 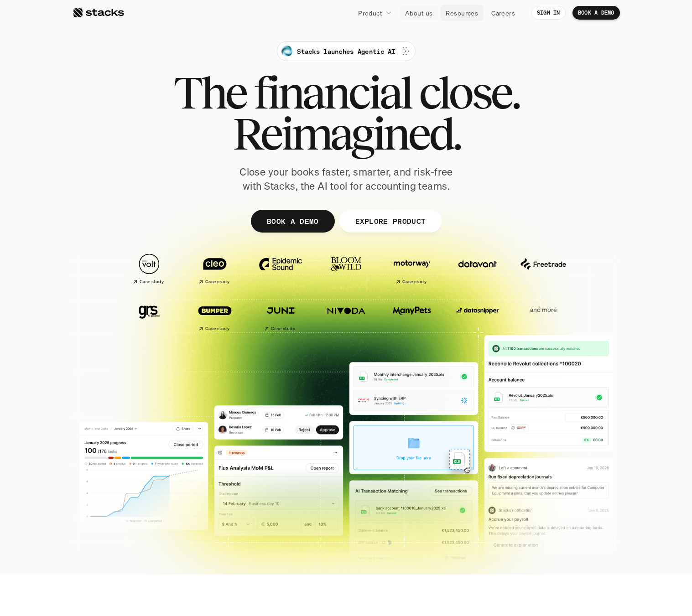 What do you see at coordinates (549, 12) in the screenshot?
I see `a: SIGN IN` at bounding box center [549, 12].